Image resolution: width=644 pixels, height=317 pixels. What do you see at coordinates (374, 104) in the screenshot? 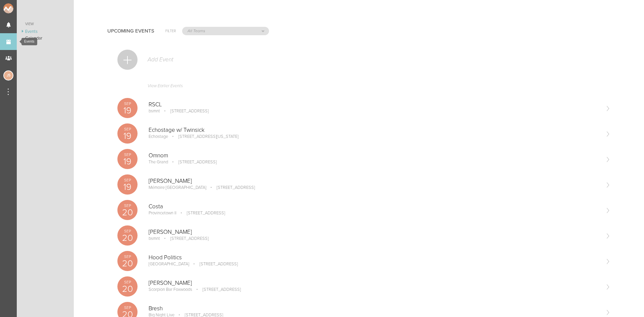
I see `p: RSCL` at bounding box center [374, 104].